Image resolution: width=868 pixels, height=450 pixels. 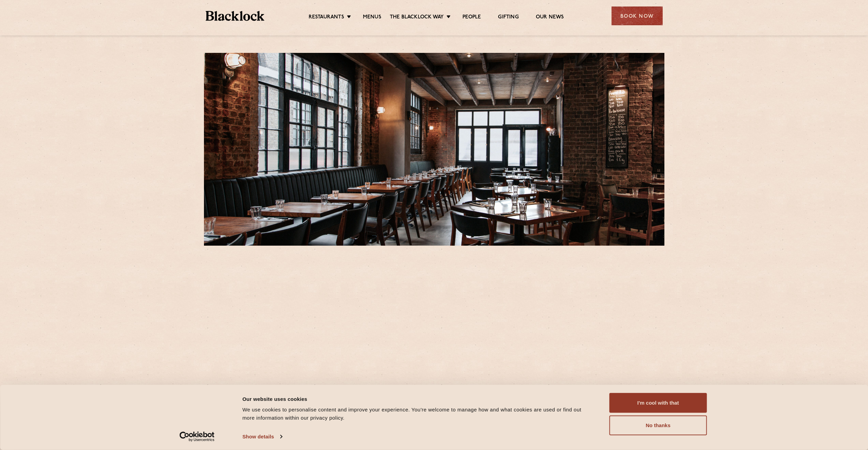 I want to click on a: Our News, so click(x=550, y=18).